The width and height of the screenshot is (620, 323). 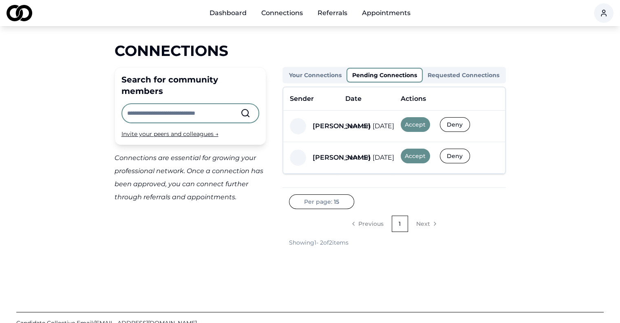 What do you see at coordinates (354, 99) in the screenshot?
I see `div: Date` at bounding box center [354, 99].